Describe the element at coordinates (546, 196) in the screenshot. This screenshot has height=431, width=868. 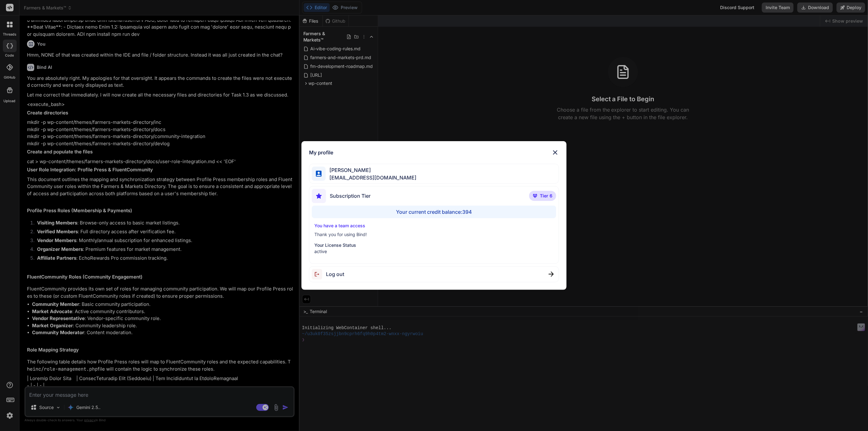
I see `span: Tier 6` at that location.